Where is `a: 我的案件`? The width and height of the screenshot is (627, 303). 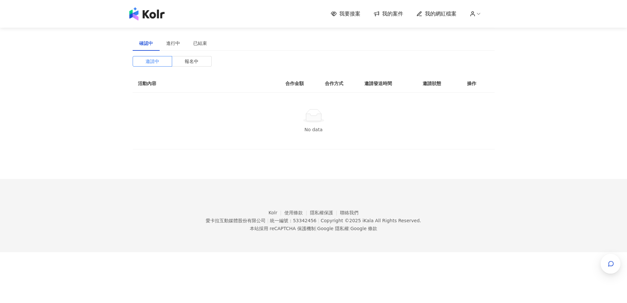
a: 我的案件 is located at coordinates (389, 14).